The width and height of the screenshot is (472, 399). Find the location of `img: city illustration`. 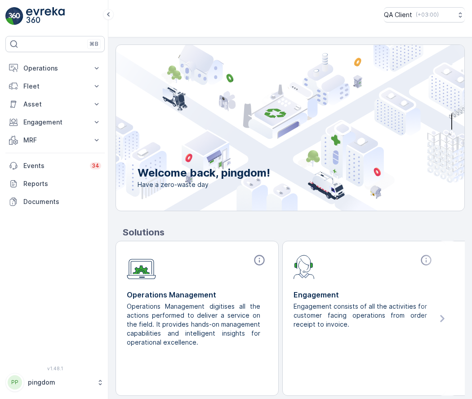

img: city illustration is located at coordinates (270, 128).